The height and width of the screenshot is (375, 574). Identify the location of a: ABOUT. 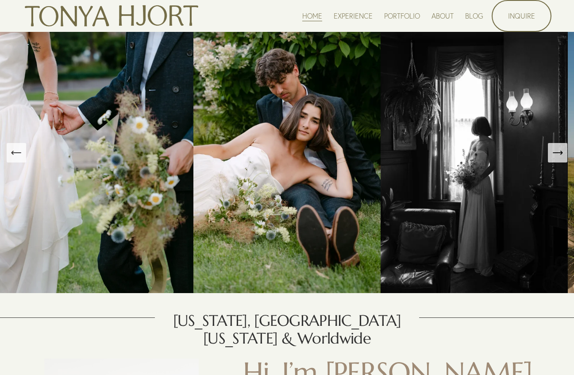
(443, 16).